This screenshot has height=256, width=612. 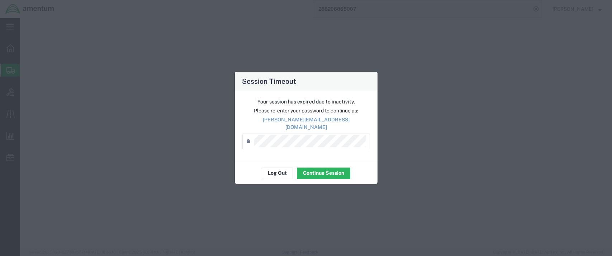 I want to click on h4: Session Timeout, so click(x=269, y=81).